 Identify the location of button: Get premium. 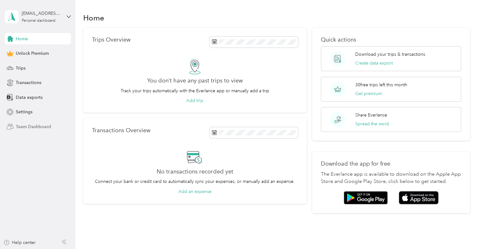
(369, 94).